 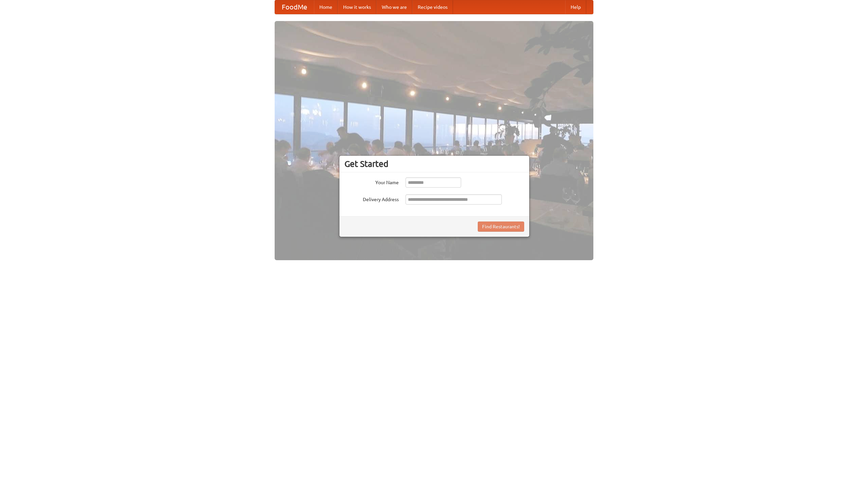 What do you see at coordinates (576, 7) in the screenshot?
I see `a: Help` at bounding box center [576, 7].